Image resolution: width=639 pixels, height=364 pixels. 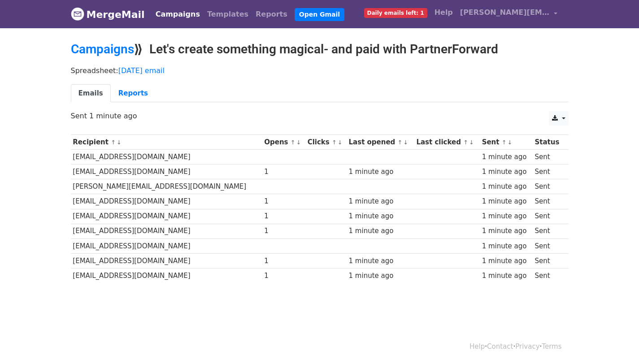 I want to click on th: Status, so click(x=548, y=142).